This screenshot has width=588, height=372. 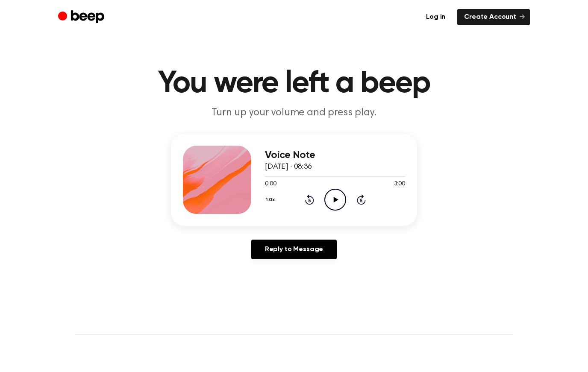 What do you see at coordinates (435, 17) in the screenshot?
I see `a: Log in` at bounding box center [435, 17].